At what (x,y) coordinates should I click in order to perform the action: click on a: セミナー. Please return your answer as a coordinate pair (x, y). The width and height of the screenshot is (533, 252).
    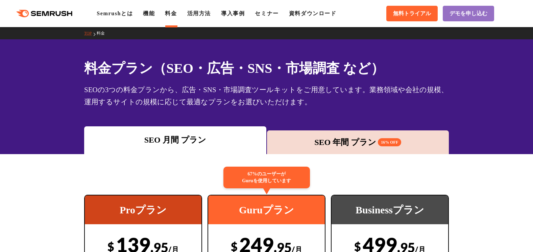
    Looking at the image, I should click on (267, 13).